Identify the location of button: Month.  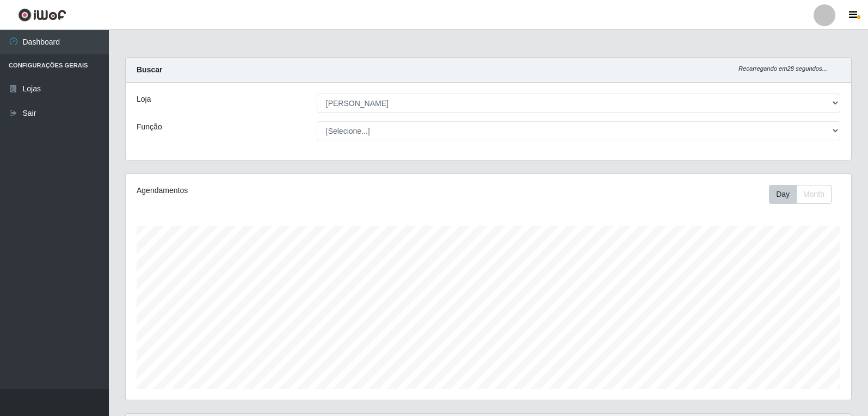
(813, 194).